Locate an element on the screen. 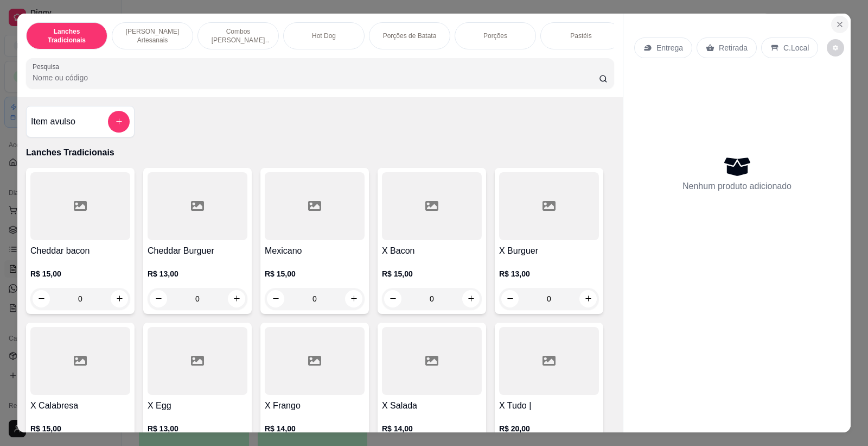 The height and width of the screenshot is (446, 868). label: Pesquisa is located at coordinates (48, 66).